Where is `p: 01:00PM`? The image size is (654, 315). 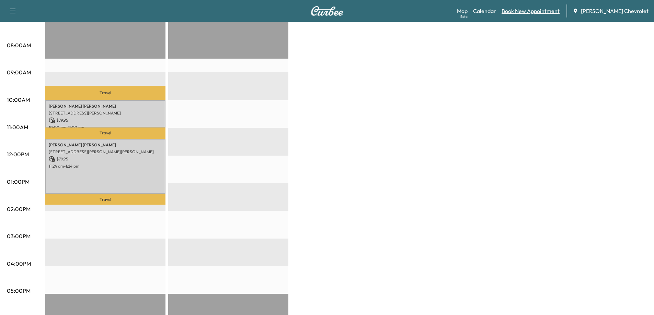
p: 01:00PM is located at coordinates (18, 182).